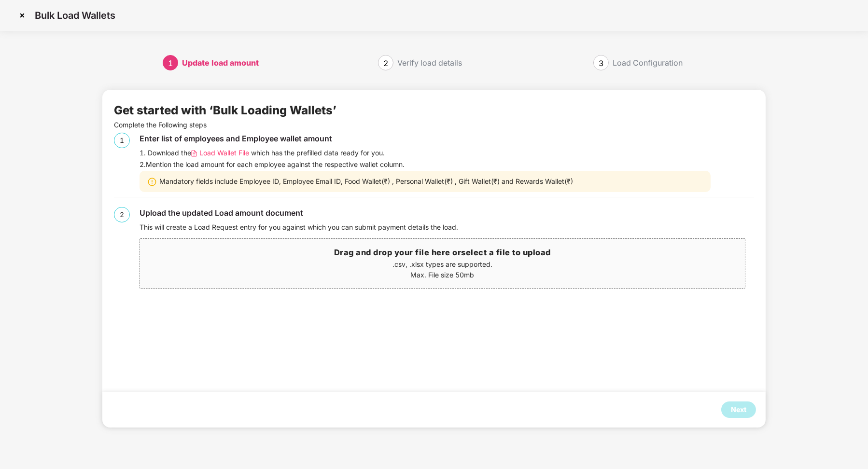 This screenshot has height=469, width=868. I want to click on span: 3, so click(601, 63).